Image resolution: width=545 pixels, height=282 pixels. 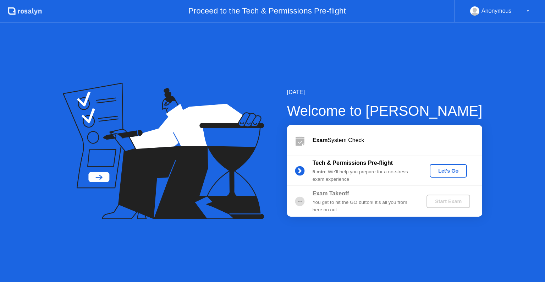 What do you see at coordinates (364, 206) in the screenshot?
I see `div: You get to hit the GO button! It’s all you from here on out` at bounding box center [364, 206].